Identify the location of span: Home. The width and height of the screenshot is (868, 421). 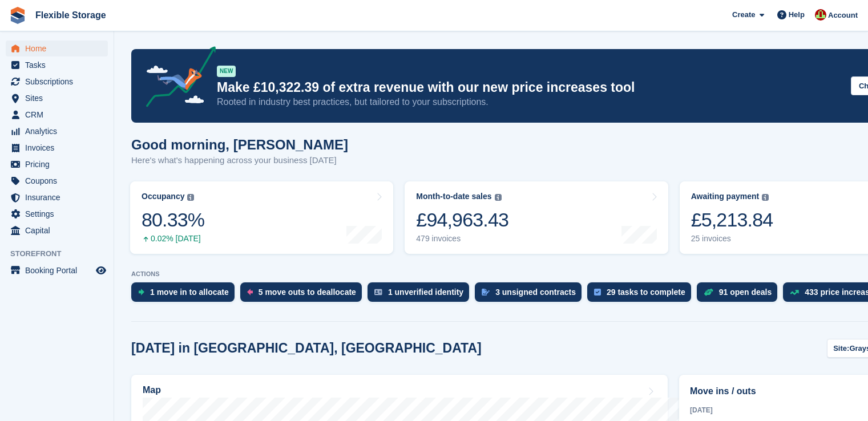
(59, 49).